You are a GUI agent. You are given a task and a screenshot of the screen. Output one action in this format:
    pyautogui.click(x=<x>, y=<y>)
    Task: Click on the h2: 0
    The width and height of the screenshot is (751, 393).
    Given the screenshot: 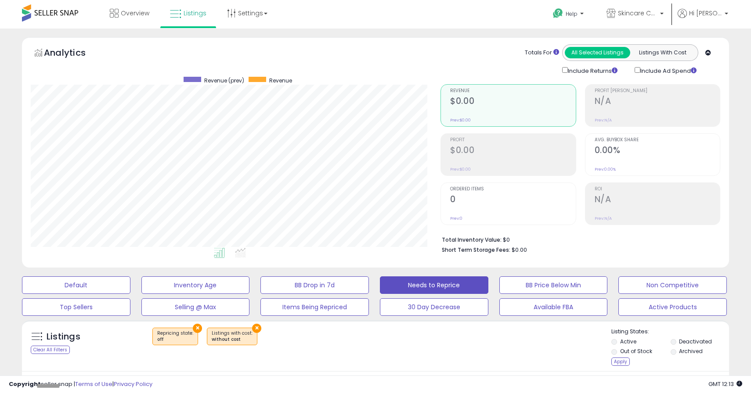 What is the action you would take?
    pyautogui.click(x=512, y=200)
    